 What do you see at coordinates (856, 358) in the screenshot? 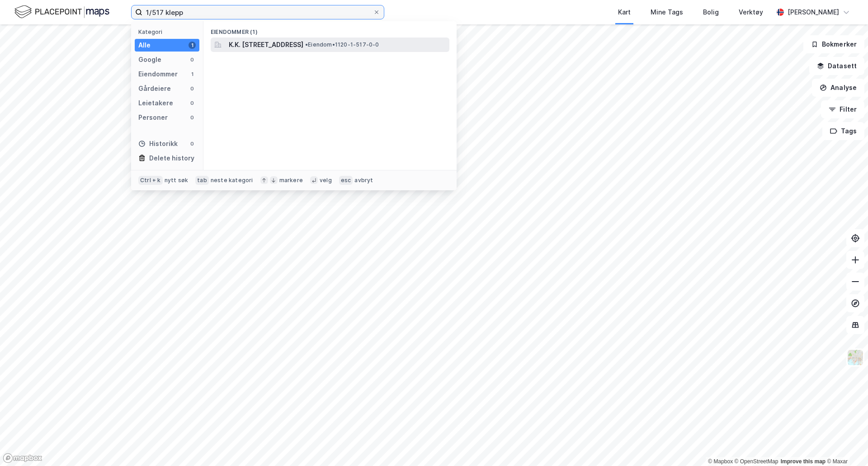
I see `img: Z` at bounding box center [856, 358].